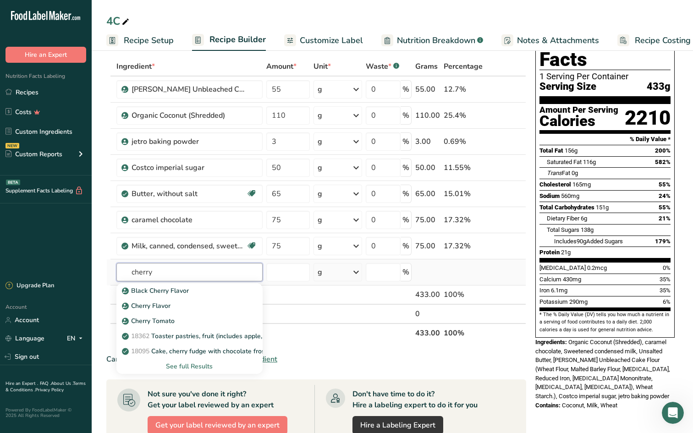 Image resolution: width=693 pixels, height=433 pixels. I want to click on span: Recipe Setup, so click(149, 40).